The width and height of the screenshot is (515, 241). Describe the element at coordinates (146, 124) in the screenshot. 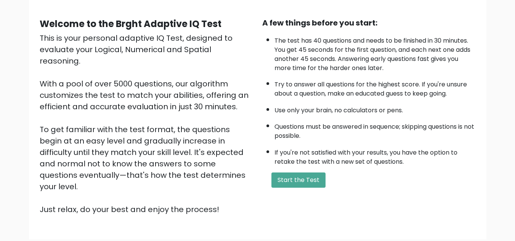

I see `div: This is your personal adaptive IQ Test, designed to evaluate your Logical, Numerical and Spatial ...` at that location.